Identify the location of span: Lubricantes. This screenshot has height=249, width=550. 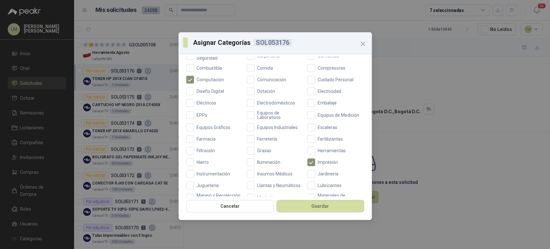
(329, 185).